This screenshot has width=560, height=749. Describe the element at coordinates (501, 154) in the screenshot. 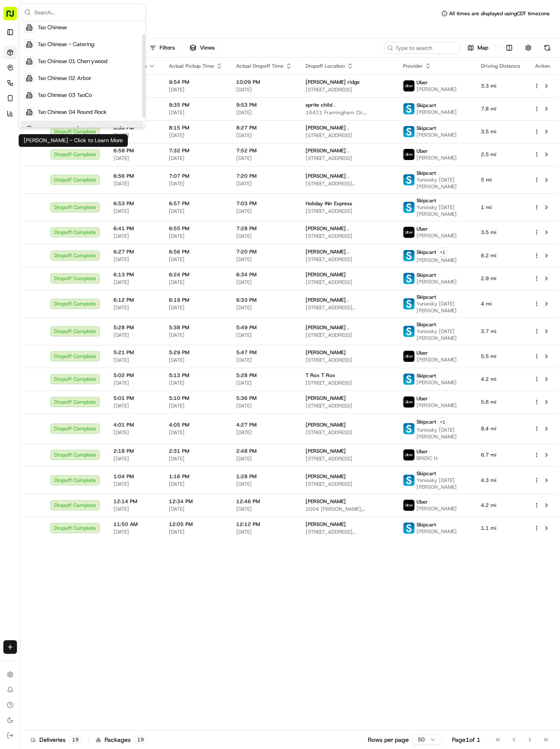

I see `span: 2.5 mi` at that location.